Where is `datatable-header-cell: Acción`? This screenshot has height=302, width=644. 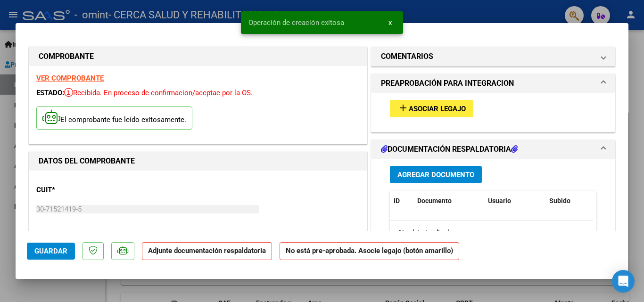
datatable-header-cell: Acción is located at coordinates (616, 201).